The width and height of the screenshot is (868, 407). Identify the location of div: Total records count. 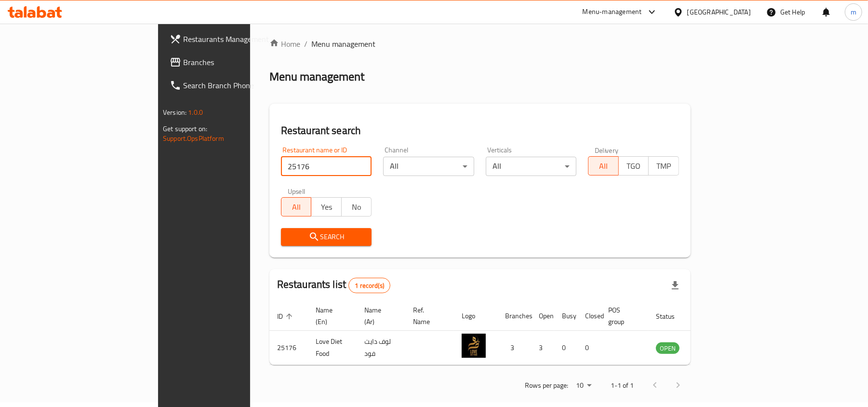
(370, 285).